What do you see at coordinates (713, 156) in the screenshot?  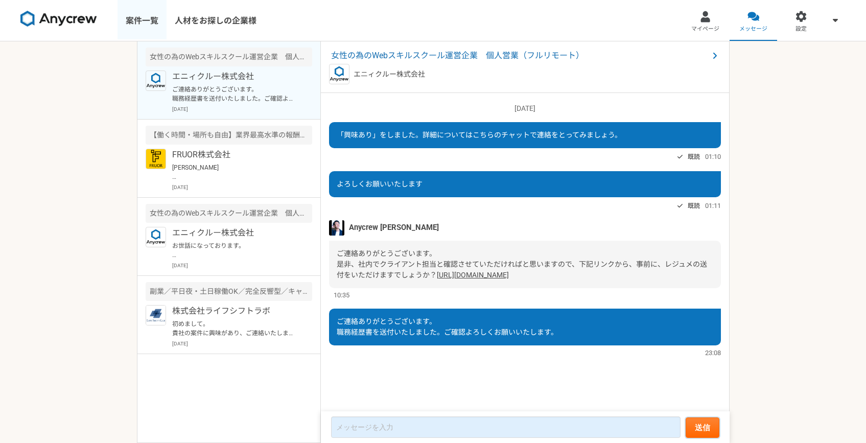 I see `span: 01:10` at bounding box center [713, 156].